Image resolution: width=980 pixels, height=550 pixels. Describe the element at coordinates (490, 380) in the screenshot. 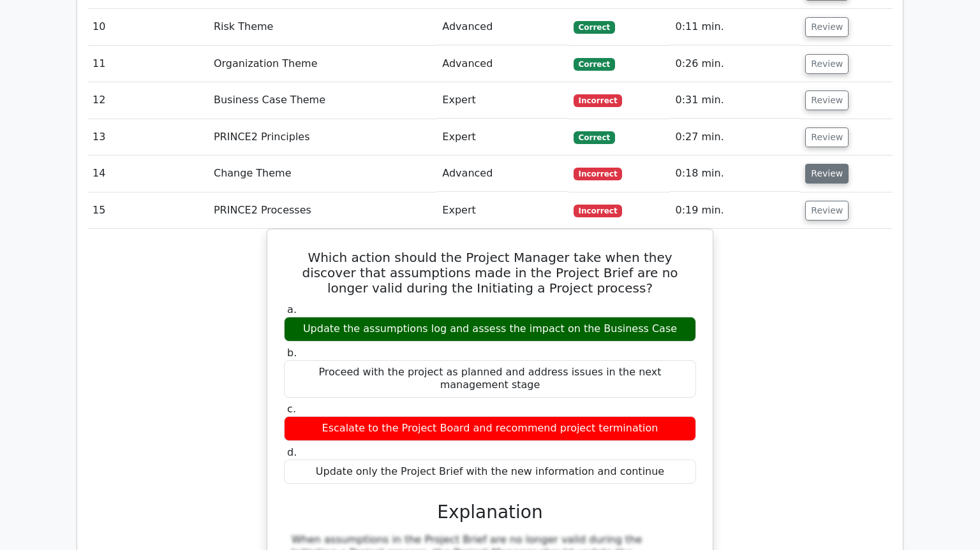

I see `div: Proceed with the project as planned and address issues in the next management stage` at that location.